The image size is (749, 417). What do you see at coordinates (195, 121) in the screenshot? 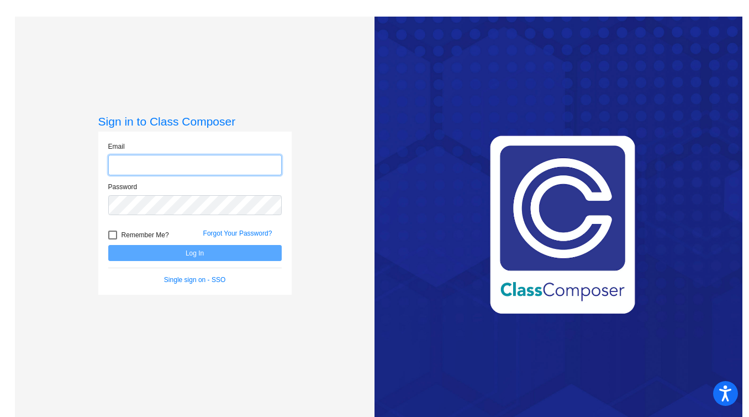
I see `h3: Sign in to Class Composer` at bounding box center [195, 121].